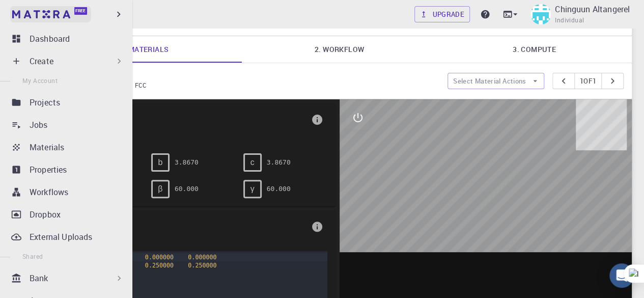  I want to click on div: Create, so click(69, 61).